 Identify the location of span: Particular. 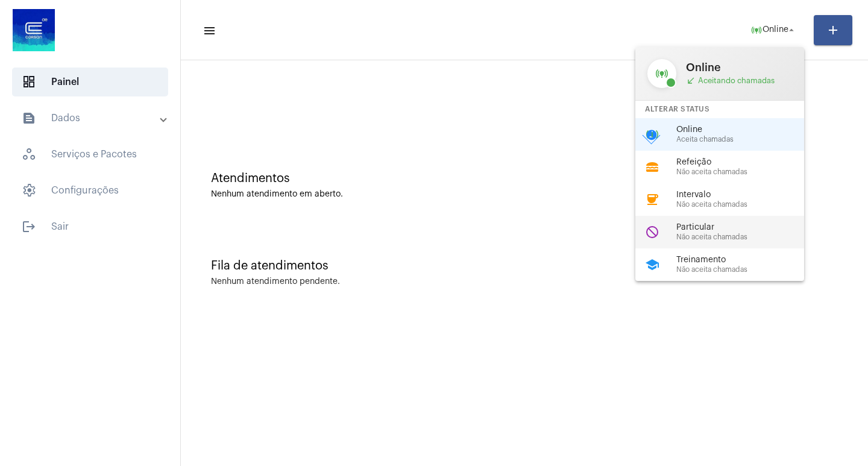
(745, 227).